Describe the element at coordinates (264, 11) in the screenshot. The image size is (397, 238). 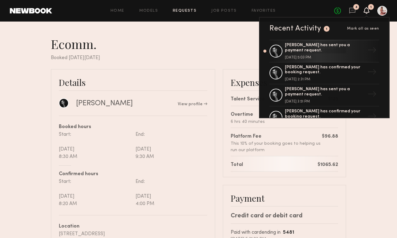
I see `a: Favorites` at that location.